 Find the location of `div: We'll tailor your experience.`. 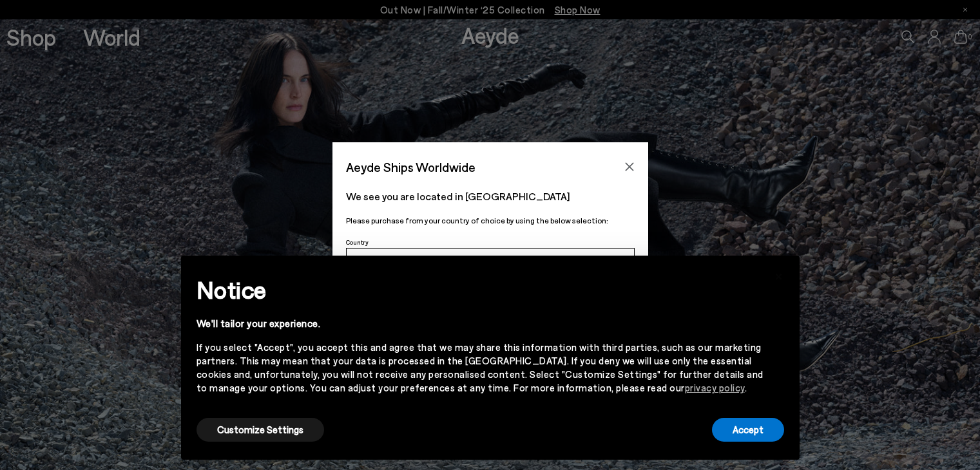

div: We'll tailor your experience. is located at coordinates (480, 323).